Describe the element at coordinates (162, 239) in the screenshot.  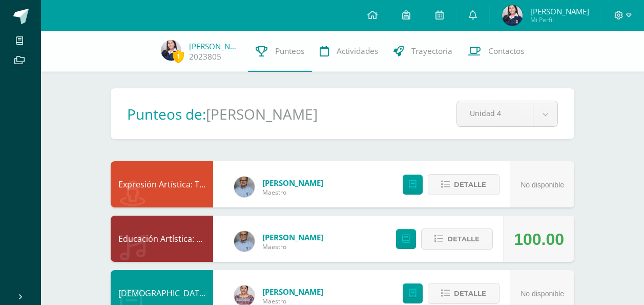
I see `div: Educación Artística: Educación Musical` at that location.